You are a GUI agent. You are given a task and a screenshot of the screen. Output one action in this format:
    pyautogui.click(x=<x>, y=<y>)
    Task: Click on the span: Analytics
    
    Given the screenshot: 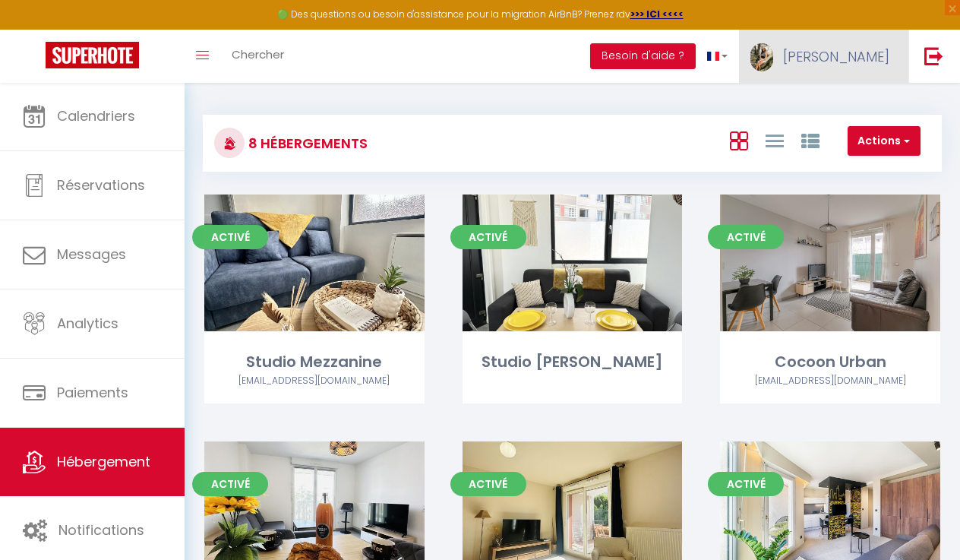 What is the action you would take?
    pyautogui.click(x=88, y=322)
    